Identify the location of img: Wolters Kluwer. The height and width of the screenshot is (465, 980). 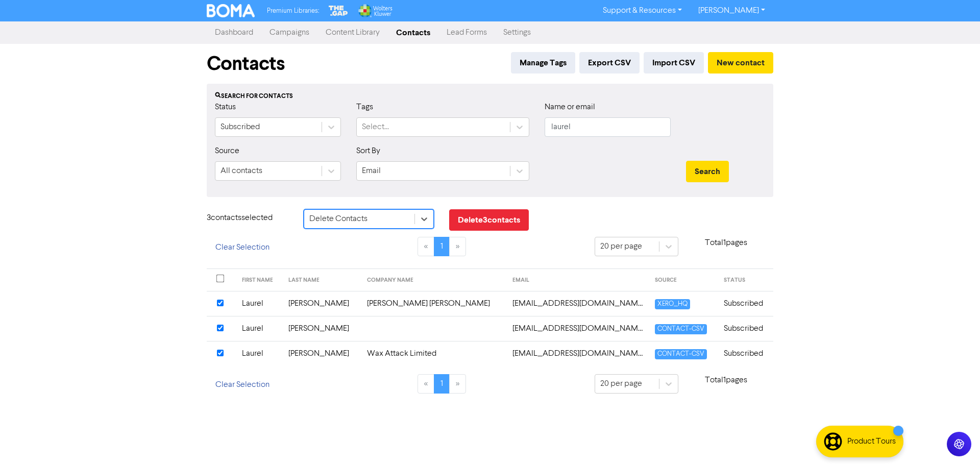
(375, 11).